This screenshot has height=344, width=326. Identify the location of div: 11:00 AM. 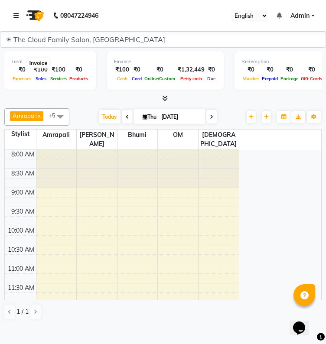
(21, 269).